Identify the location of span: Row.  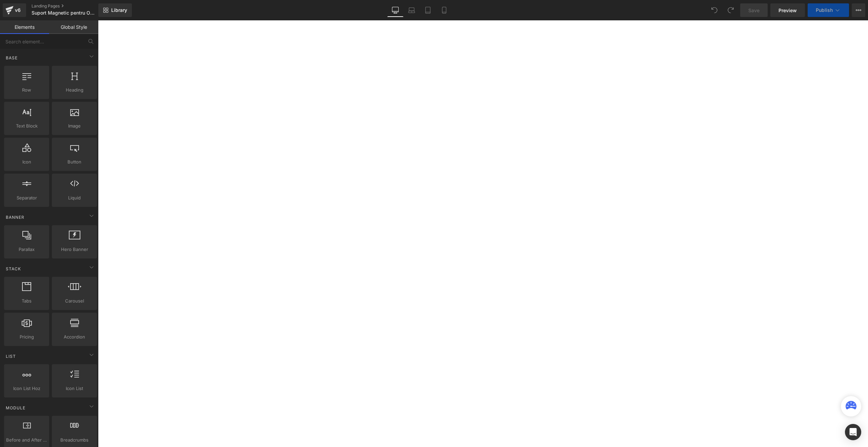
(26, 90).